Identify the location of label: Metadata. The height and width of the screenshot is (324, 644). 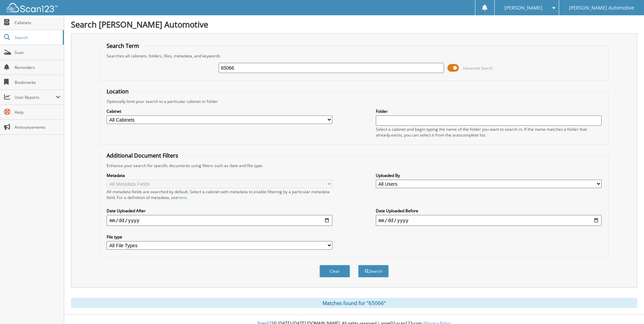
(219, 175).